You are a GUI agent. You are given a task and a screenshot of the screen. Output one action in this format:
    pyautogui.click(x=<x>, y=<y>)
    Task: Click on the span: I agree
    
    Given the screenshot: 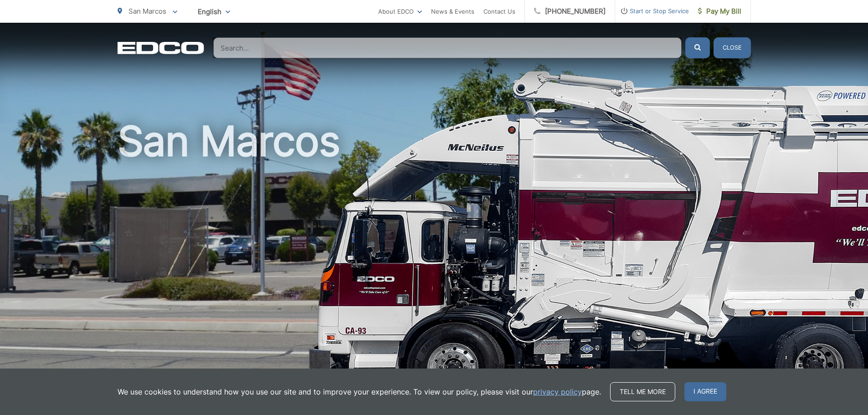 What is the action you would take?
    pyautogui.click(x=705, y=392)
    